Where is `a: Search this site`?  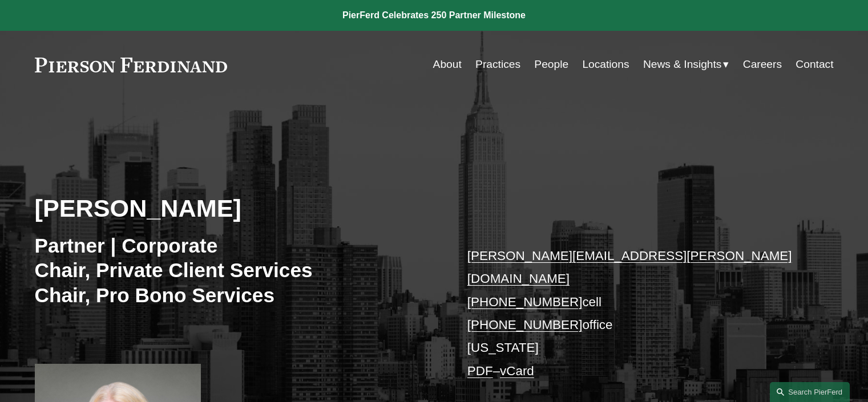
a: Search this site is located at coordinates (810, 392).